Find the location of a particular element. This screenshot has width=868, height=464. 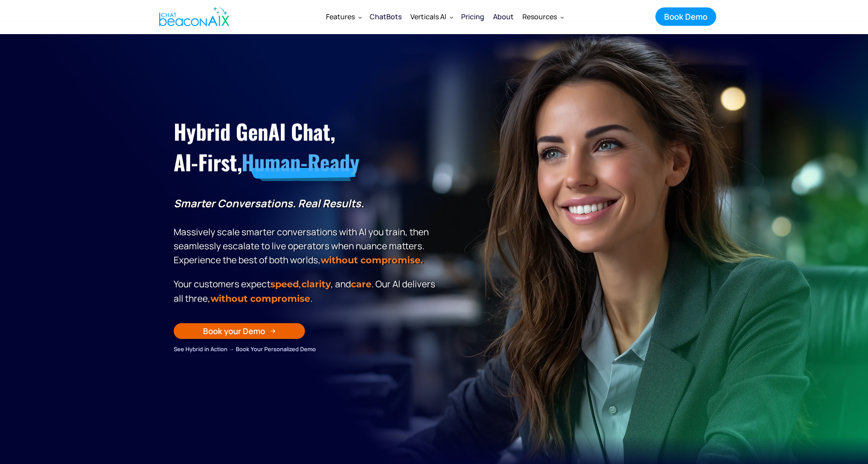

div: ChatBots is located at coordinates (386, 17).